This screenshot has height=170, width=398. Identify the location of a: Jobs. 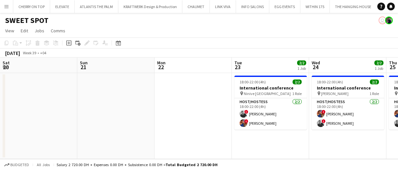
(39, 31).